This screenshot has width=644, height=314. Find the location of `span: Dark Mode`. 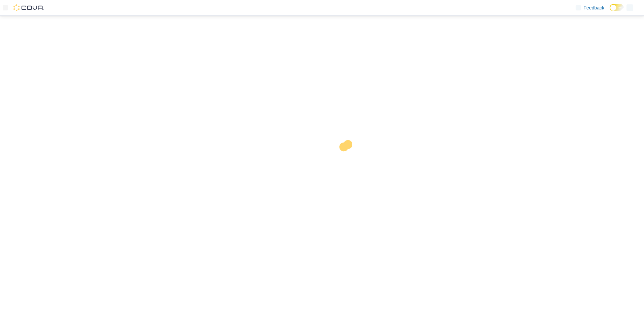

span: Dark Mode is located at coordinates (610, 11).